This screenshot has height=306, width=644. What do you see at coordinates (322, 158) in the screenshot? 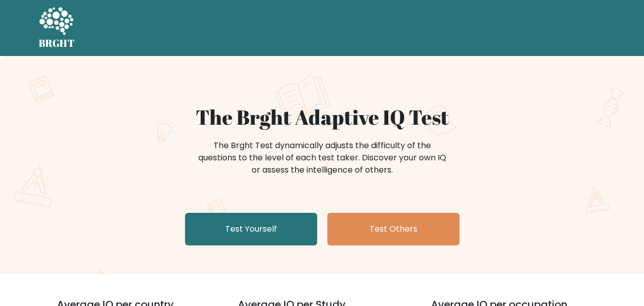
I see `div: The Brght Test dynamically adjusts the difficulty of the questions to the level of each test take...` at bounding box center [322, 158].